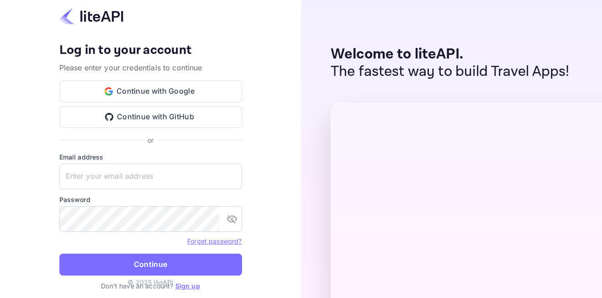 The width and height of the screenshot is (602, 298). I want to click on p: Welcome to liteAPI., so click(450, 54).